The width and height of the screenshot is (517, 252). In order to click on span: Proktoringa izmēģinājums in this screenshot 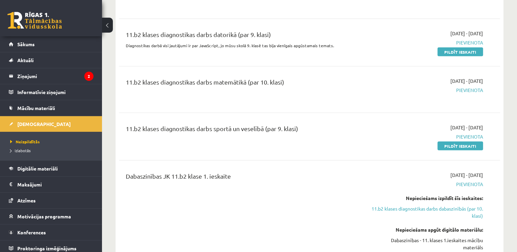, I will do `click(47, 249)`.